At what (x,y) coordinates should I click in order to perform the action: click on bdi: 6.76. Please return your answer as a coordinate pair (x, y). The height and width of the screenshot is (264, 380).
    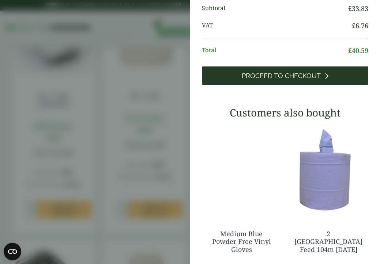
    Looking at the image, I should click on (359, 26).